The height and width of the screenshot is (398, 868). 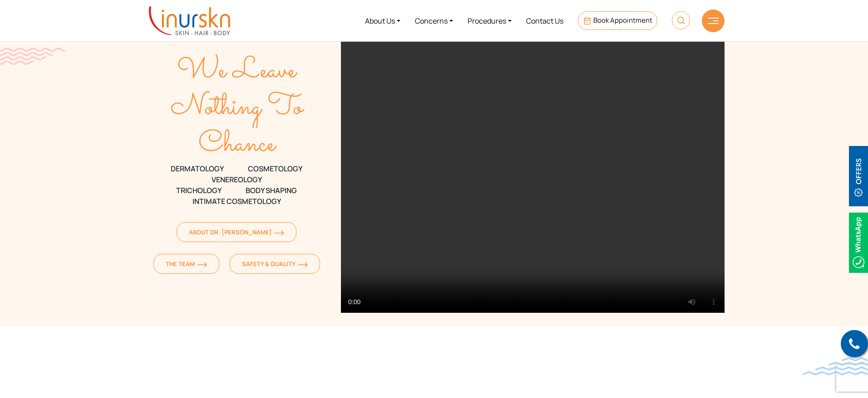 What do you see at coordinates (623, 20) in the screenshot?
I see `span: Book Appointment` at bounding box center [623, 20].